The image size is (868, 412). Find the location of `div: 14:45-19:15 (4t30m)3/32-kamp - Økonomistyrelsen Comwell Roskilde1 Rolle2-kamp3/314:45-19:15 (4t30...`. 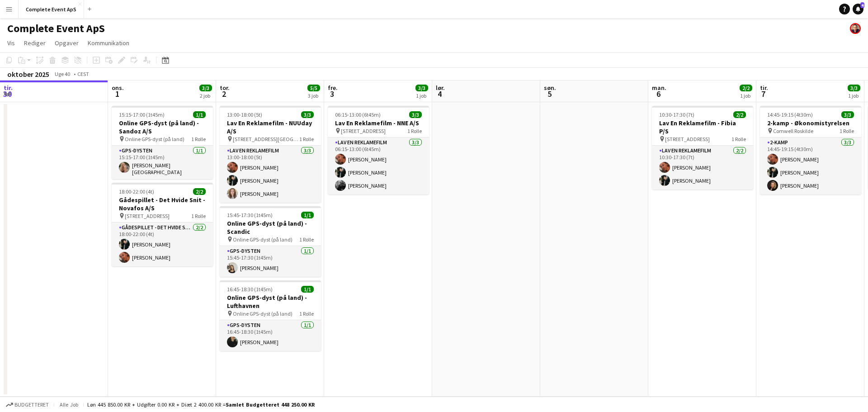

div: 14:45-19:15 (4t30m)3/32-kamp - Økonomistyrelsen Comwell Roskilde1 Rolle2-kamp3/314:45-19:15 (4t30... is located at coordinates (811, 150).